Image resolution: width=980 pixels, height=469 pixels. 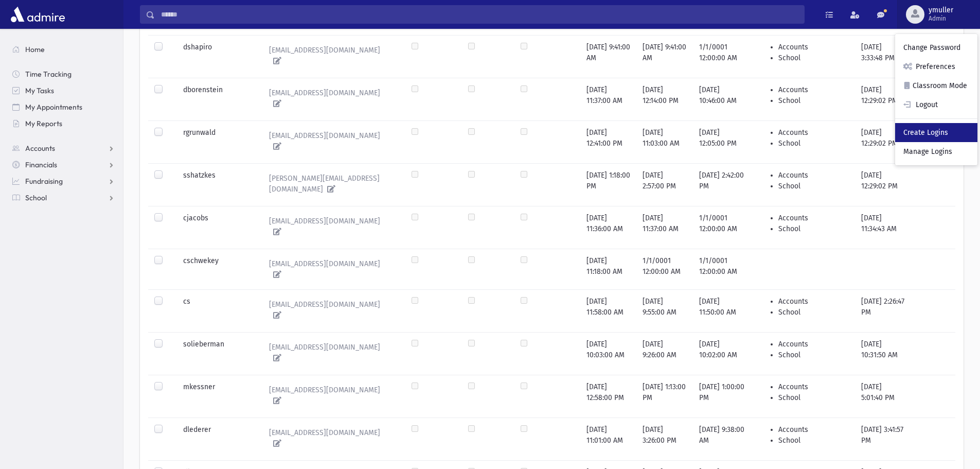 What do you see at coordinates (37, 14) in the screenshot?
I see `img: AdmirePro` at bounding box center [37, 14].